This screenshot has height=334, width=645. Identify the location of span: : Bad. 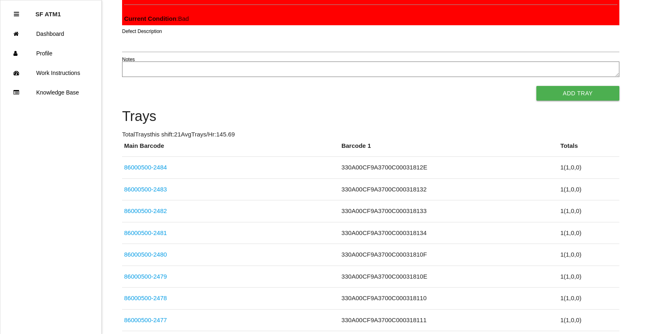
(156, 18).